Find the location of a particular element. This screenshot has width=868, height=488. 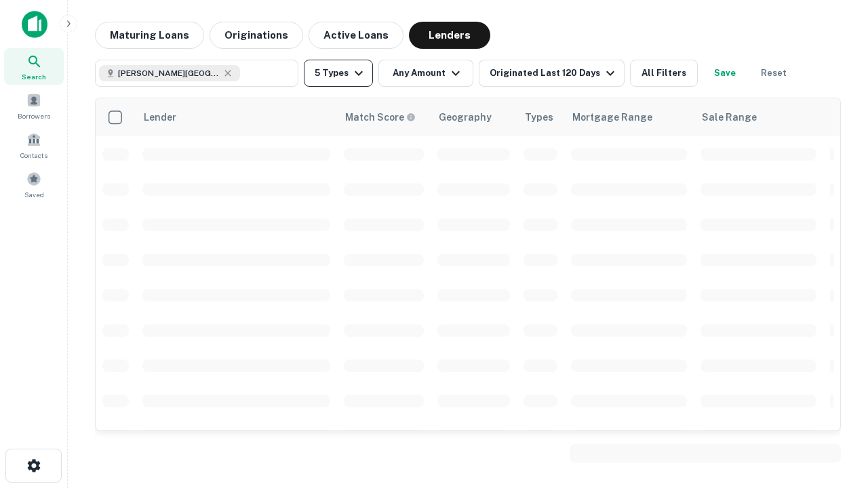

a: Search is located at coordinates (34, 66).